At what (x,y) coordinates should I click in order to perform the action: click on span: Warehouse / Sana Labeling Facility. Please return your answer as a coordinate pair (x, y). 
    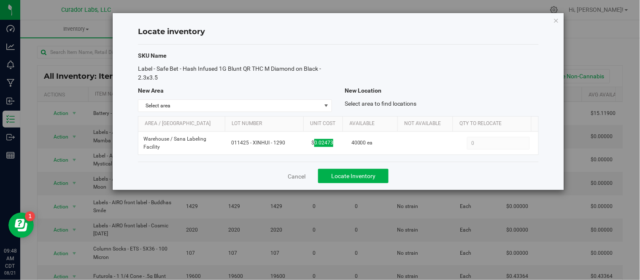
    Looking at the image, I should click on (182, 143).